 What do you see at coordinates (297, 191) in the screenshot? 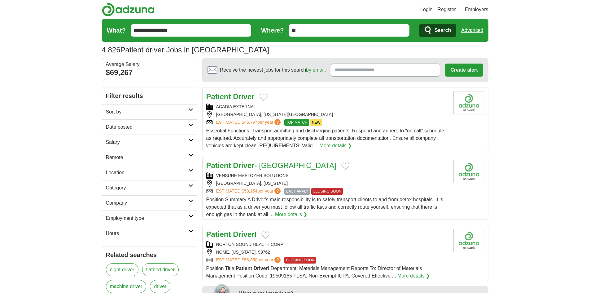
I see `span: EASY APPLY` at bounding box center [297, 191].